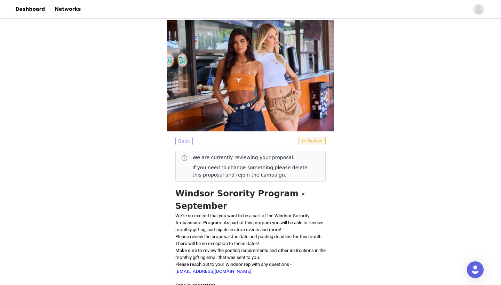  Describe the element at coordinates (184, 141) in the screenshot. I see `button: Back` at that location.